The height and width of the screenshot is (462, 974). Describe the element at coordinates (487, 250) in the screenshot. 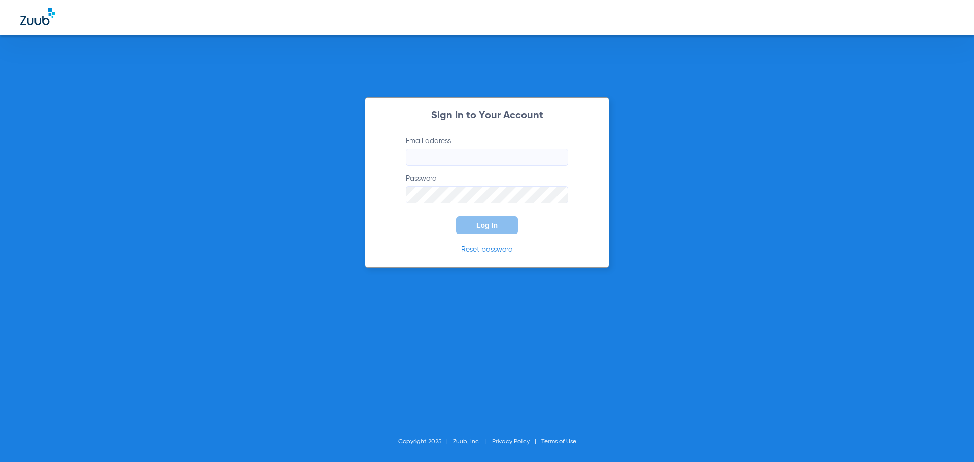

I see `a: Reset password` at that location.